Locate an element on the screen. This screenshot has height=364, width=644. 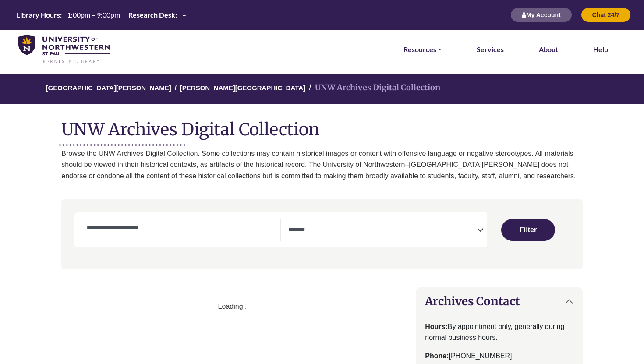
li: UNW Archives Digital Collection is located at coordinates (373, 87).